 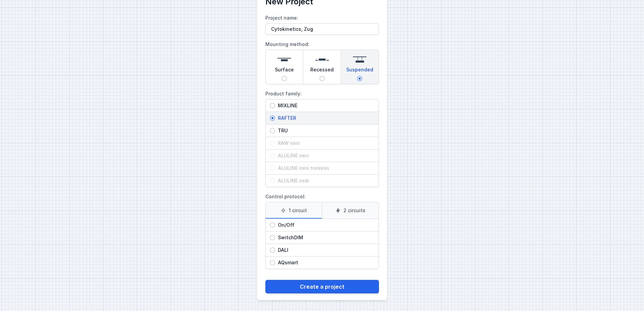 What do you see at coordinates (325, 262) in the screenshot?
I see `span: AQsmart` at bounding box center [325, 262].